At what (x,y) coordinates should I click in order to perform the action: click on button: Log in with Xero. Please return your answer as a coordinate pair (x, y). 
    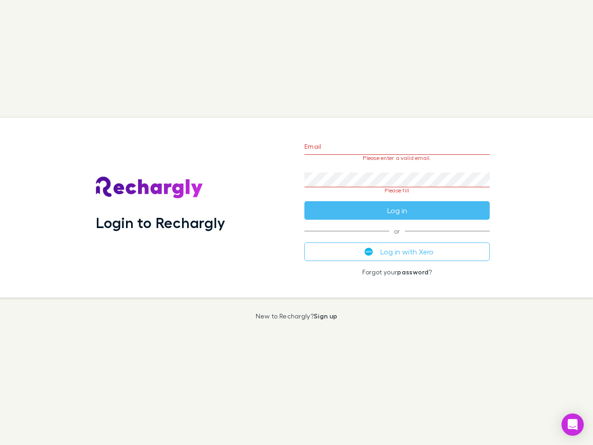
    Looking at the image, I should click on (397, 252).